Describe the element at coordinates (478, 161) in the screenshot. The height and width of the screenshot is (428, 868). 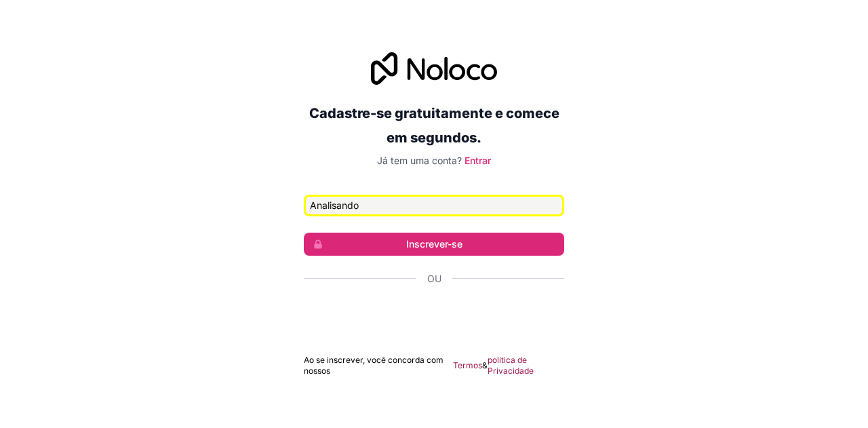
I see `font: Entrar` at that location.